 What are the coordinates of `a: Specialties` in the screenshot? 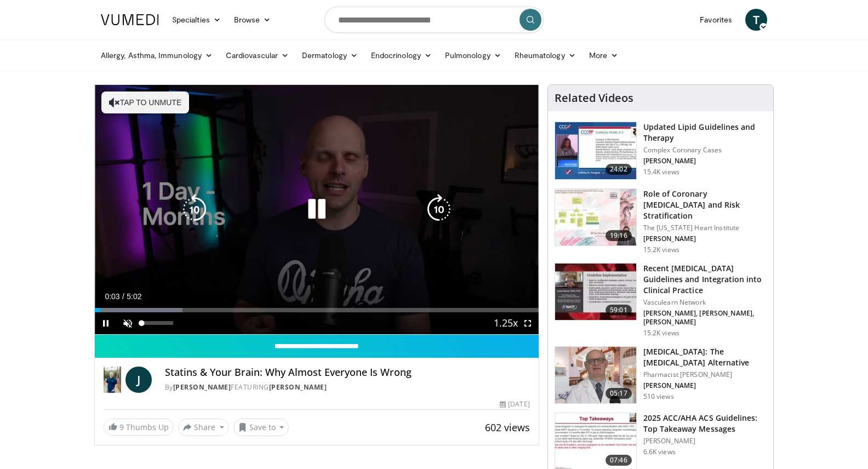 It's located at (196, 20).